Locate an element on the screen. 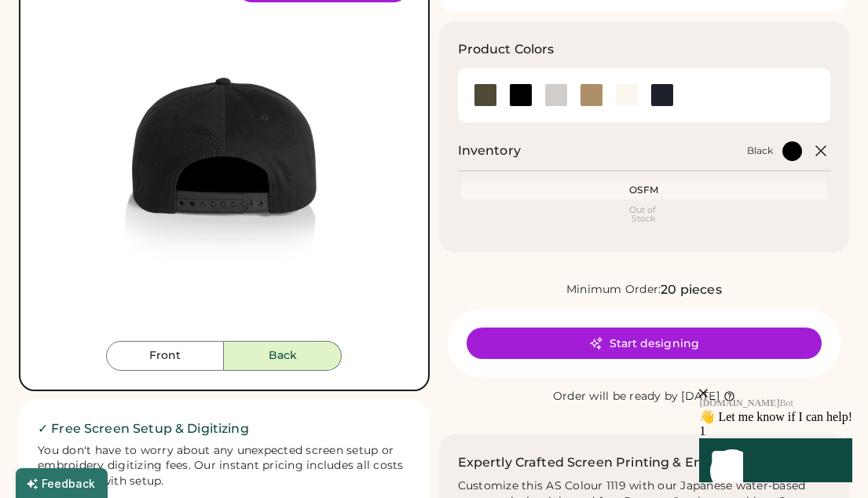  div: Minimum Order: is located at coordinates (614, 290).